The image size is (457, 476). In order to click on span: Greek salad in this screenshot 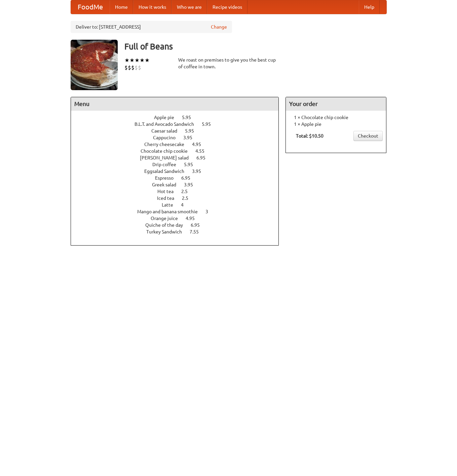, I will do `click(168, 185)`.